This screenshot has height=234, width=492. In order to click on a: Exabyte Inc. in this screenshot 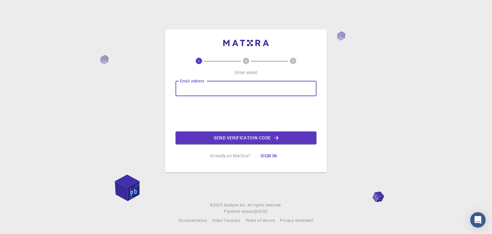, I will do `click(235, 205)`.